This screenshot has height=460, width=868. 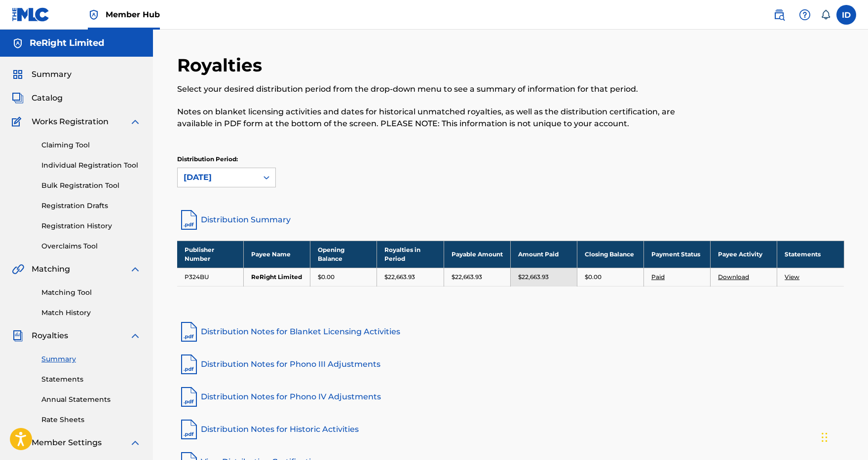 I want to click on div: Chat Widget, so click(x=843, y=436).